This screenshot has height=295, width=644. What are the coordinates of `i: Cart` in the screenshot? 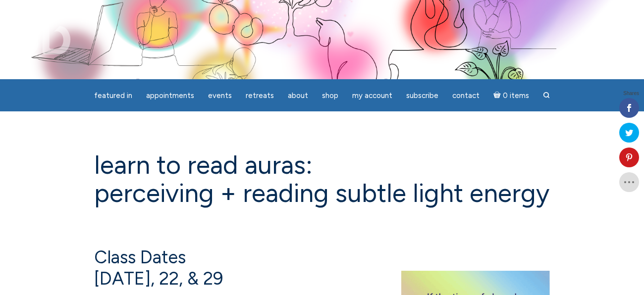 It's located at (498, 96).